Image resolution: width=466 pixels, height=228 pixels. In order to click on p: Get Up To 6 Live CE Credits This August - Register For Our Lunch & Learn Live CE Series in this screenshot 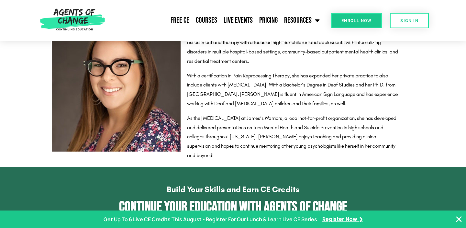, I will do `click(210, 219)`.